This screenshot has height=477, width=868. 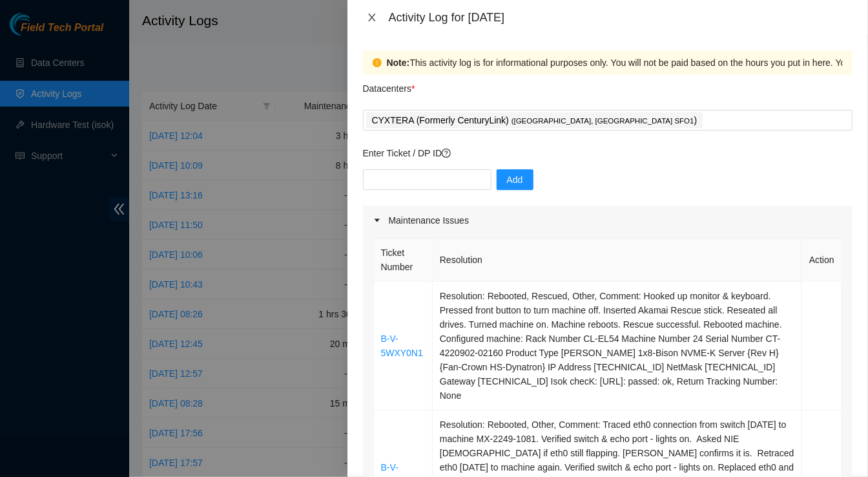 I want to click on th: Ticket Number, so click(x=403, y=259).